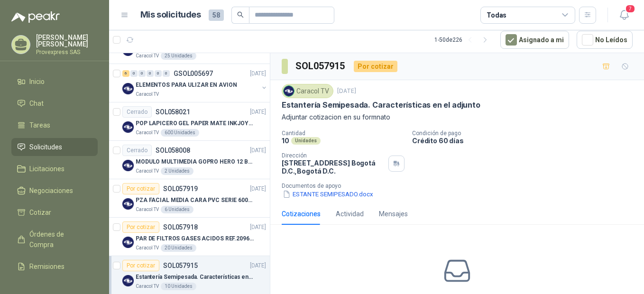 This screenshot has width=644, height=294. I want to click on a: Solicitudes, so click(55, 147).